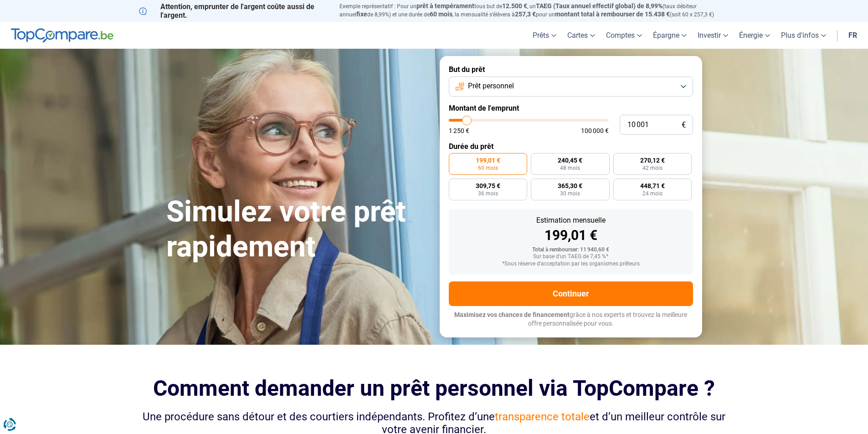 This screenshot has width=868, height=434. I want to click on div: Total à rembourser: 11 940,60 €, so click(571, 250).